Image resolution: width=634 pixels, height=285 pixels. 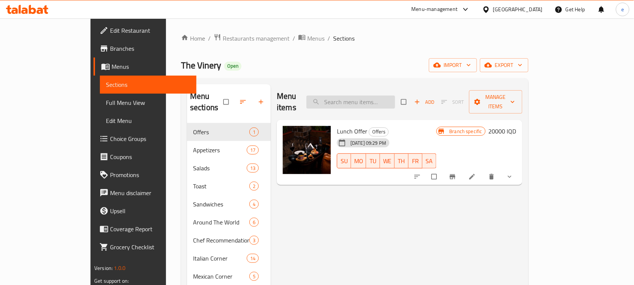 I want to click on img: Lunch Offer, so click(x=307, y=150).